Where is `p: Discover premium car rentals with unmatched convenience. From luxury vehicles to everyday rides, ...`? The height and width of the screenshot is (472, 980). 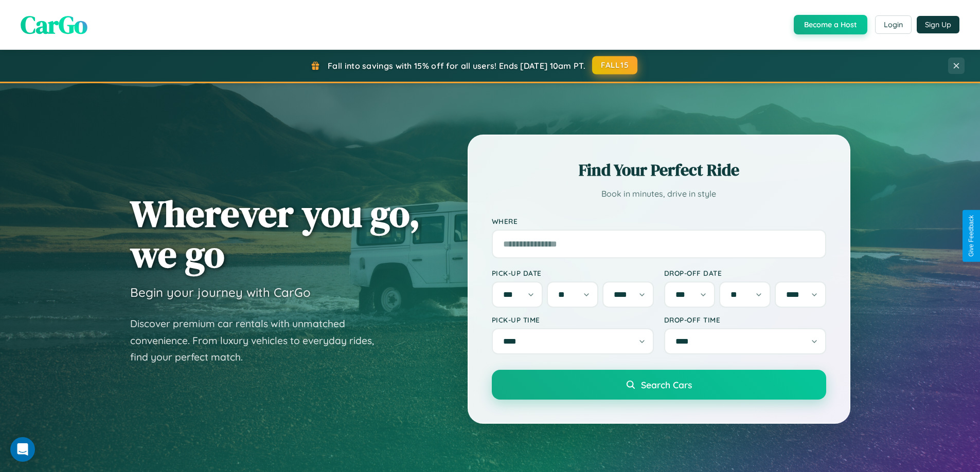 p: Discover premium car rentals with unmatched convenience. From luxury vehicles to everyday rides, ... is located at coordinates (259, 341).